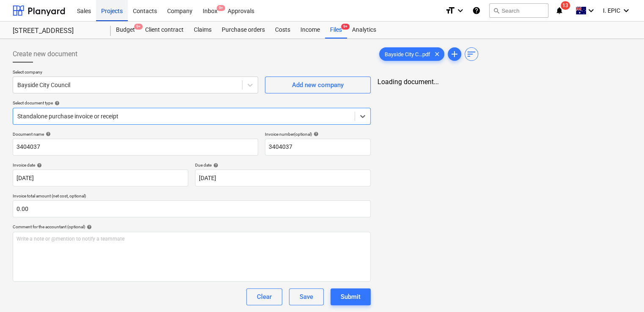 This screenshot has height=312, width=644. I want to click on span: sort, so click(471, 54).